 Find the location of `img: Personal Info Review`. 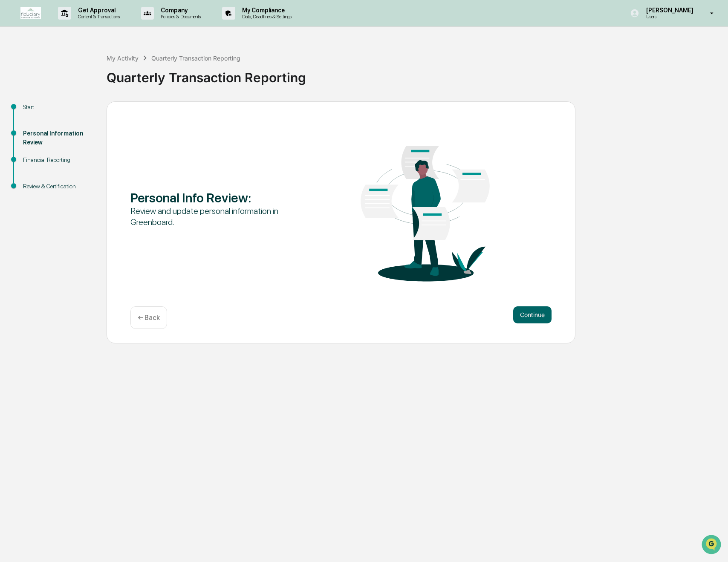

img: Personal Info Review is located at coordinates (425, 208).